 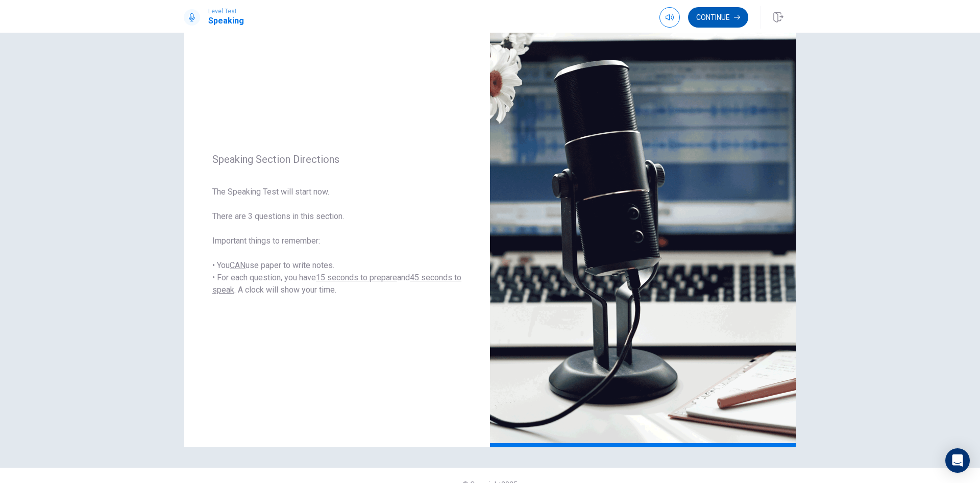 What do you see at coordinates (237, 265) in the screenshot?
I see `u: CAN` at bounding box center [237, 265].